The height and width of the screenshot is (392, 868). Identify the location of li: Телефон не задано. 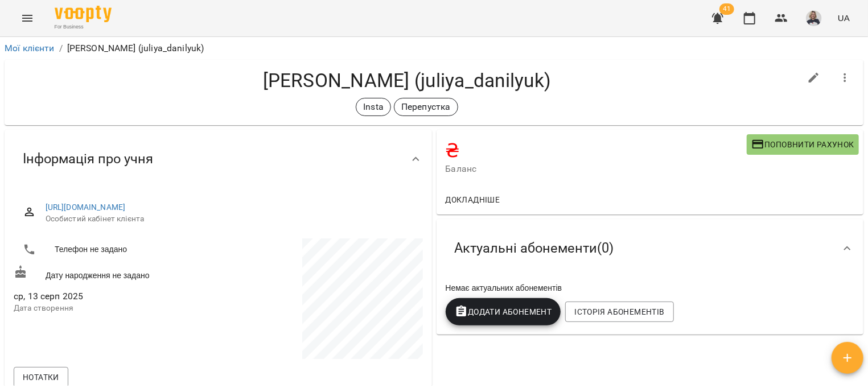
(115, 250).